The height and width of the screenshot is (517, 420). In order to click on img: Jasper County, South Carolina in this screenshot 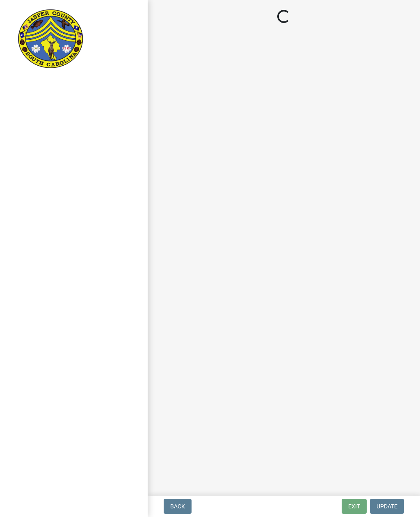, I will do `click(51, 40)`.